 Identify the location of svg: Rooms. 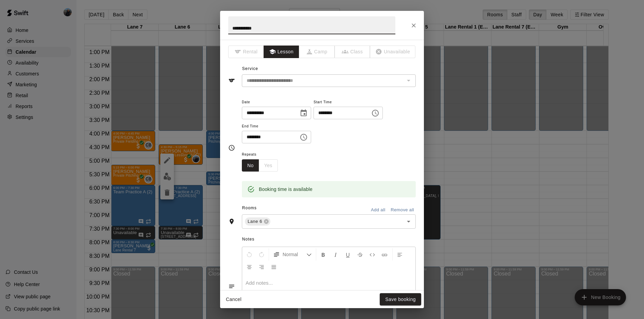
(232, 222).